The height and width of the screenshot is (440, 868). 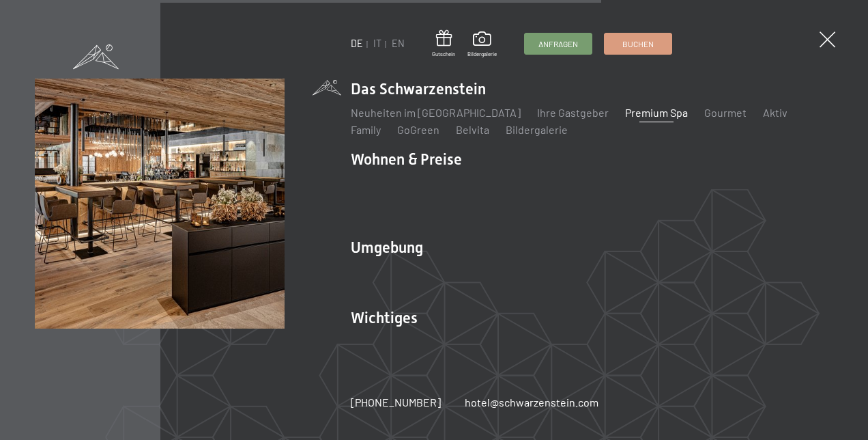 I want to click on a: Anfragen, so click(x=558, y=43).